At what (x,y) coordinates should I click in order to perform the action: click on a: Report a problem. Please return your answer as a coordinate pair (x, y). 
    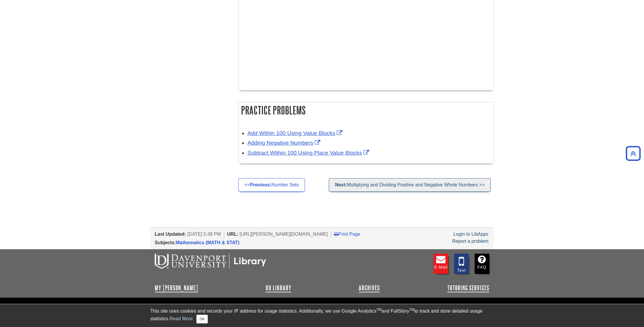
    Looking at the image, I should click on (470, 242).